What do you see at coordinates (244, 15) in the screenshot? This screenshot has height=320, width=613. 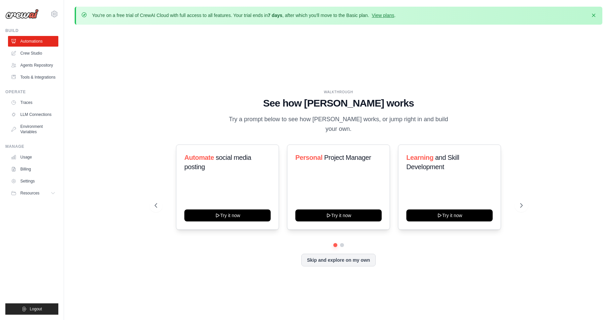 I see `p: You're on a free trial of CrewAI Cloud with full access to all features. Your trial ends in , aft...` at bounding box center [244, 15].